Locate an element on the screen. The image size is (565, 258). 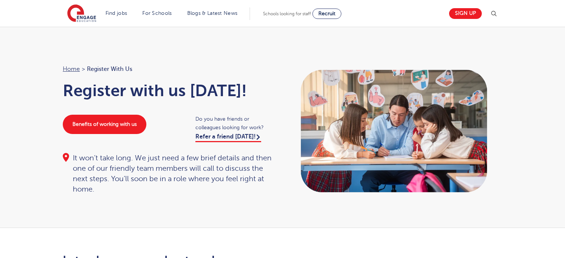
span: Register with us is located at coordinates (110, 69).